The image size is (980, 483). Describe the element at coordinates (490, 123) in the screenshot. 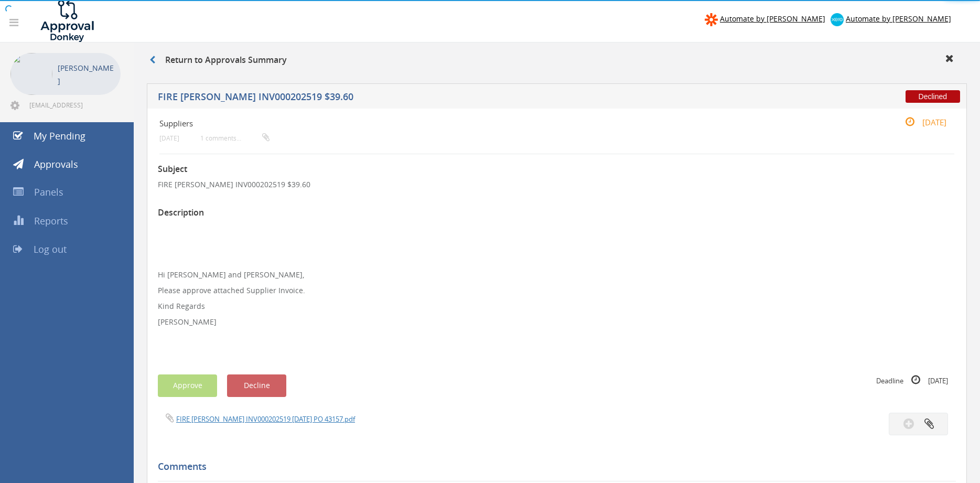

I see `h4: Suppliers` at that location.